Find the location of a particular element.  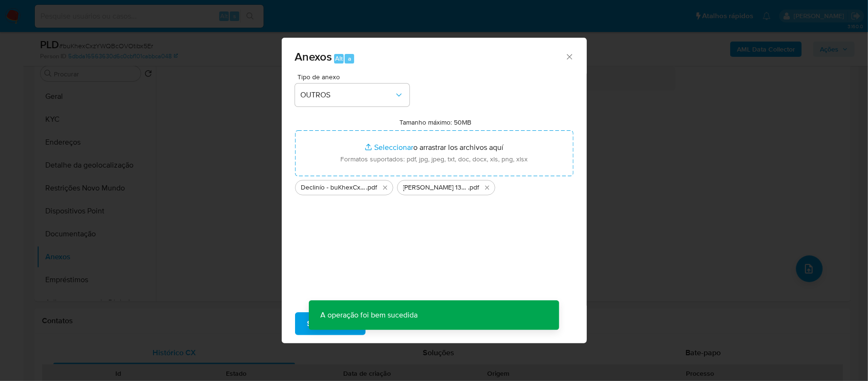

span: a is located at coordinates (350, 58).